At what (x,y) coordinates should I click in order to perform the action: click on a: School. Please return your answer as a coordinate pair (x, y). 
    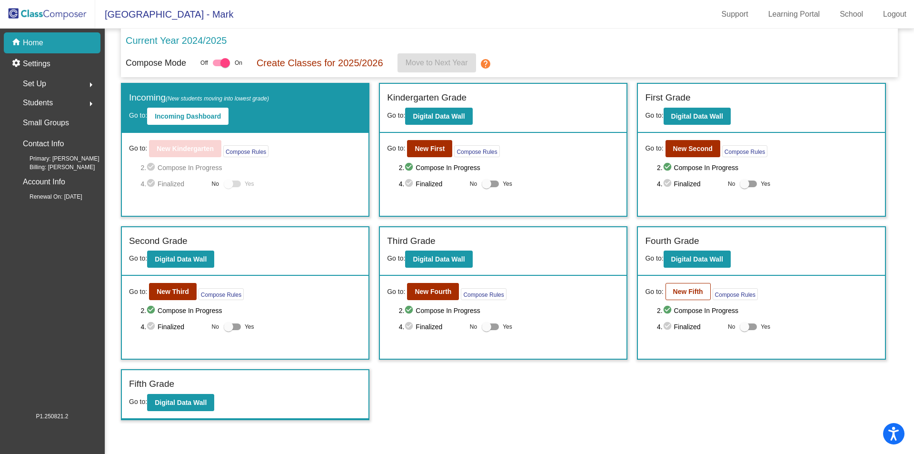
    Looking at the image, I should click on (851, 14).